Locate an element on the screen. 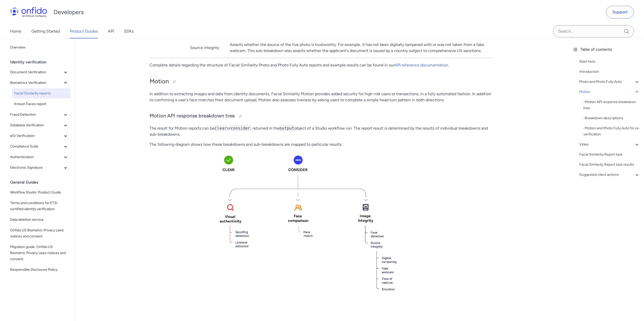 Image resolution: width=644 pixels, height=321 pixels. div: Facial Similarity Report task results is located at coordinates (610, 164).